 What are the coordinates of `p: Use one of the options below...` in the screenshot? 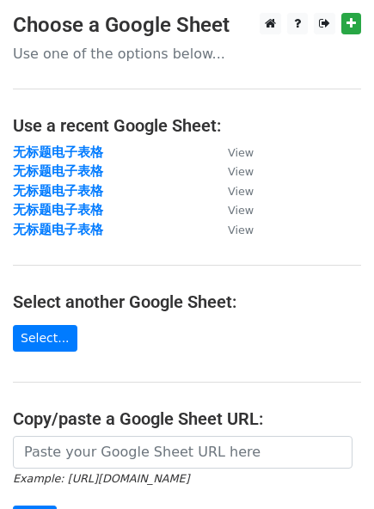 It's located at (187, 53).